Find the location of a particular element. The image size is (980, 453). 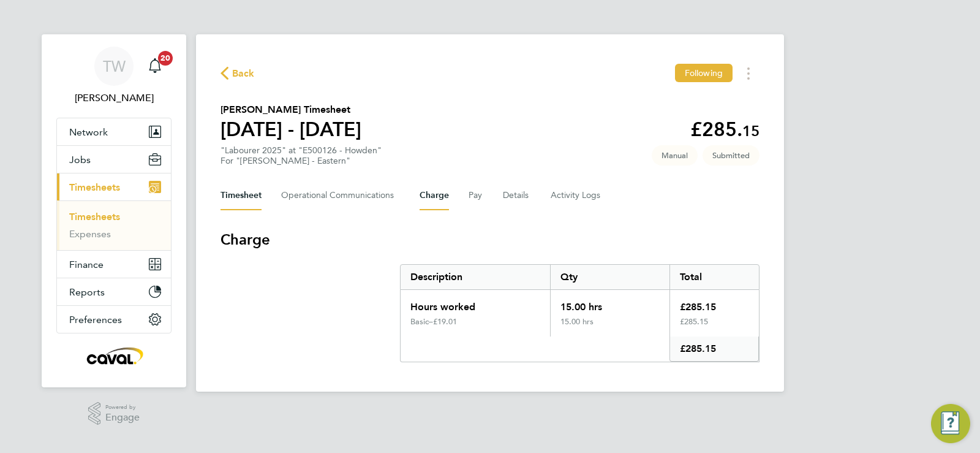

a: Expenses is located at coordinates (90, 234).